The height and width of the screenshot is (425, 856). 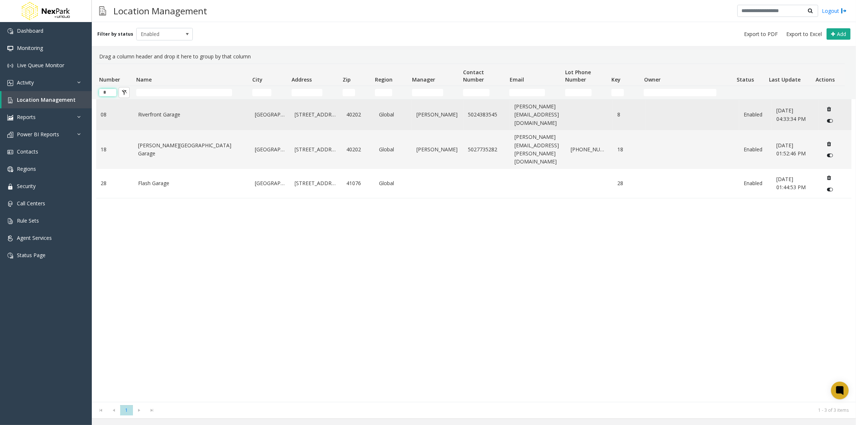 I want to click on th: Actions, so click(x=829, y=75).